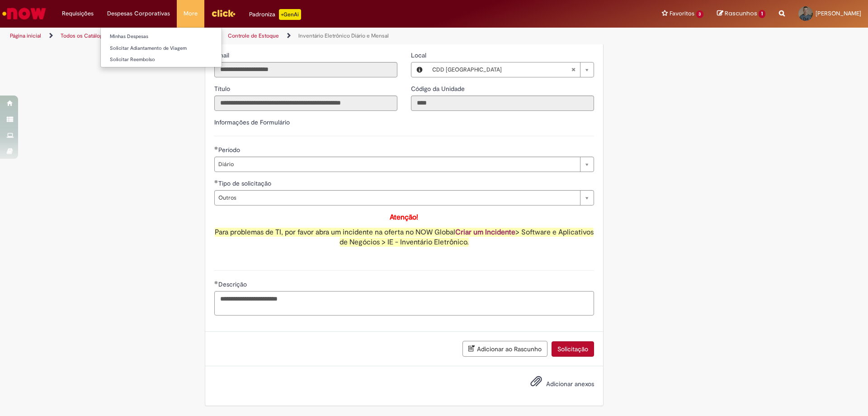  I want to click on a: Controle de Estoque, so click(253, 36).